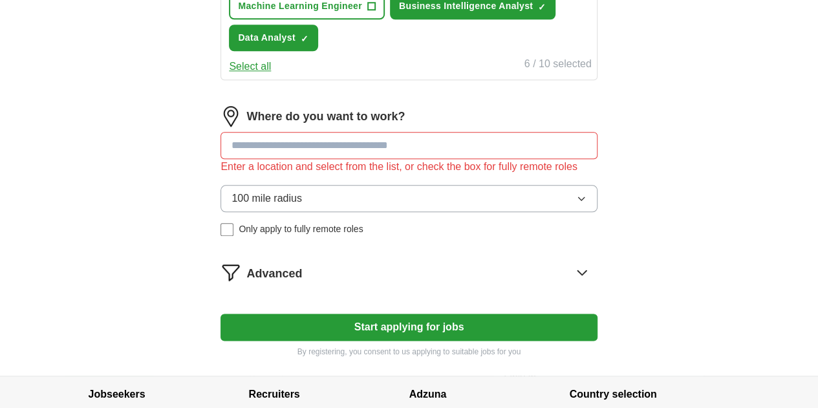  I want to click on span: Data Analyst, so click(266, 37).